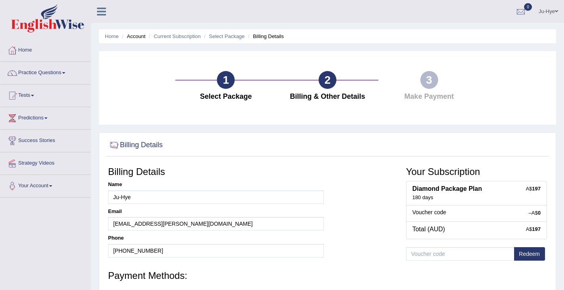 This screenshot has width=564, height=290. What do you see at coordinates (328, 80) in the screenshot?
I see `div: 2` at bounding box center [328, 80].